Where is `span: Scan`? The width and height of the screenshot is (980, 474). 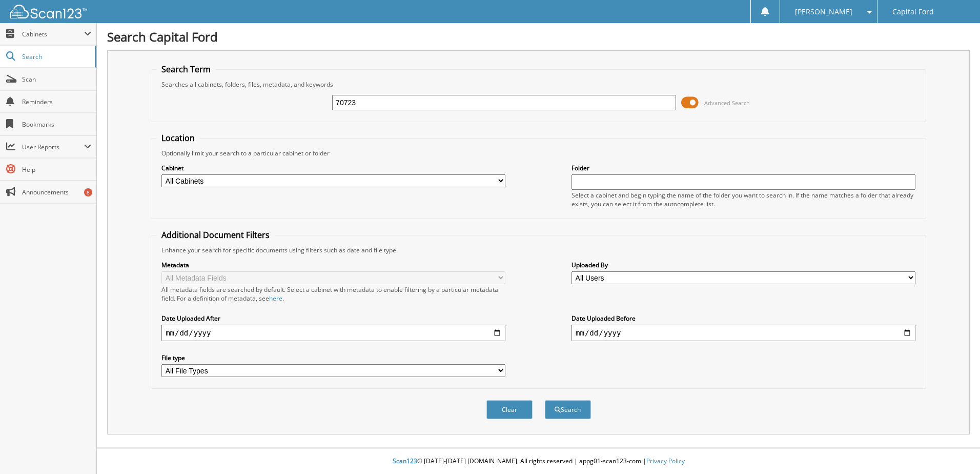
span: Scan is located at coordinates (57, 79).